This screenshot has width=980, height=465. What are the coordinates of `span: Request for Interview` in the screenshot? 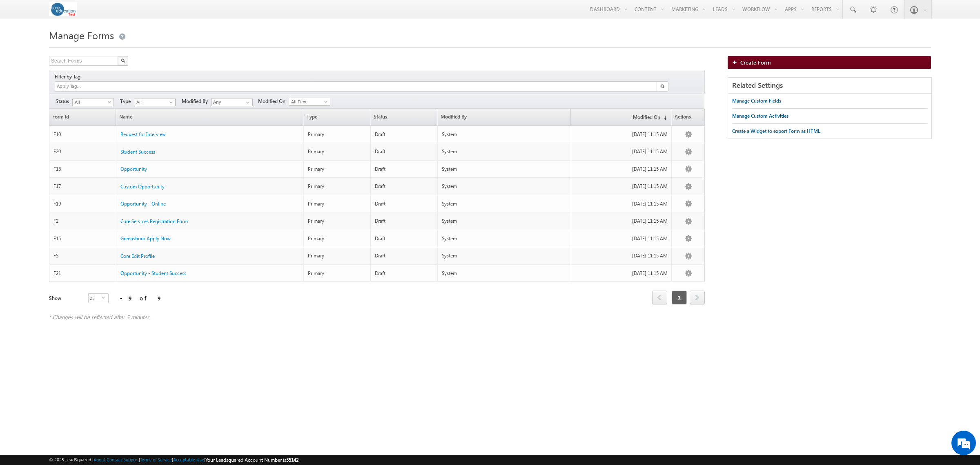 It's located at (143, 134).